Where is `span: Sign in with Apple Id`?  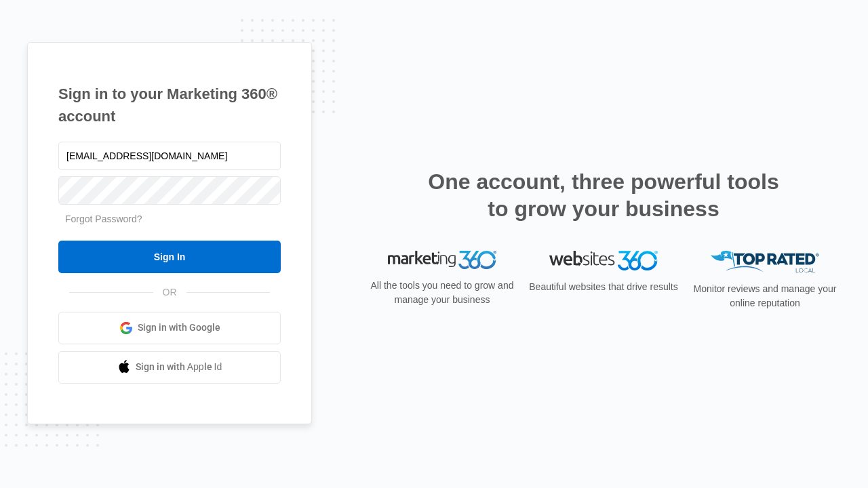
span: Sign in with Apple Id is located at coordinates (179, 367).